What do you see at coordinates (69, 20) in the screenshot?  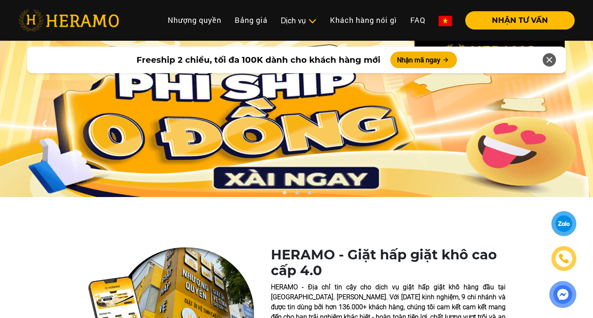 I see `img: heramo-logo.png` at bounding box center [69, 20].